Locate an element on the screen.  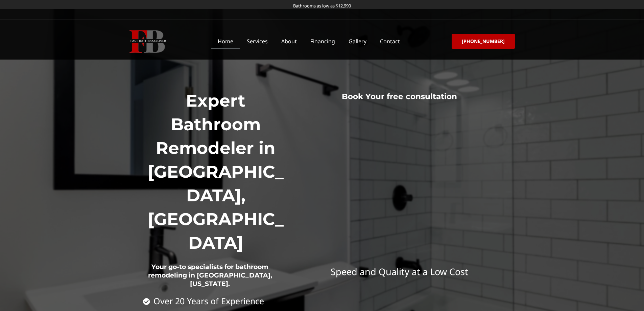
img: Fast Bath Makeover icon is located at coordinates (148, 41).